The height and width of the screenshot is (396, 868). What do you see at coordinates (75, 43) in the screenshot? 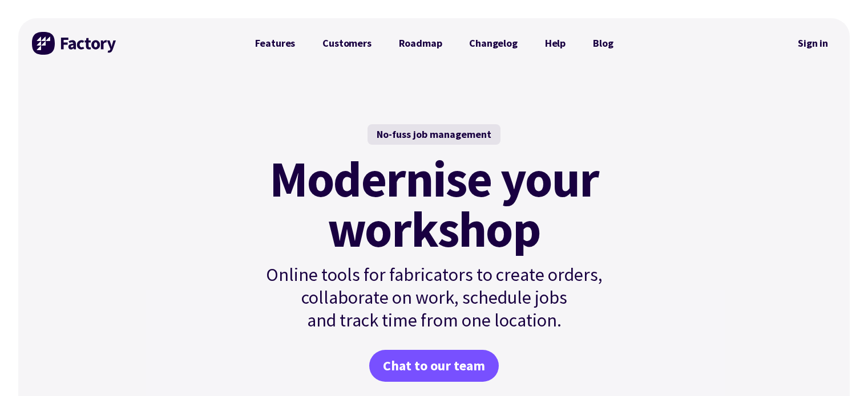
I see `img: Factory` at bounding box center [75, 43].